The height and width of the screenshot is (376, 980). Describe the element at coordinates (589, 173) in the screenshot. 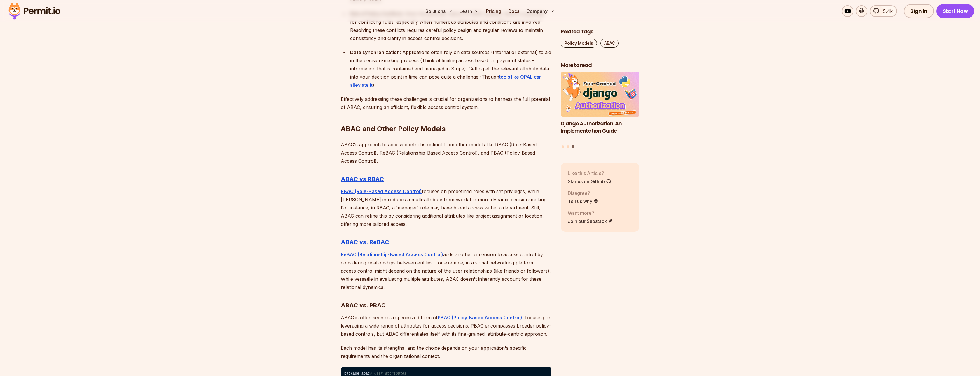

I see `p: Like this Article?` at that location.